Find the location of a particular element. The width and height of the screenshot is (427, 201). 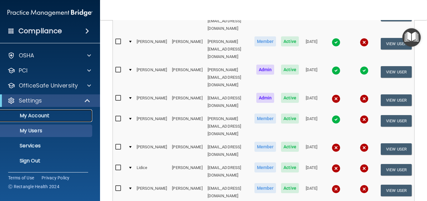

p: My Users is located at coordinates (47, 130).